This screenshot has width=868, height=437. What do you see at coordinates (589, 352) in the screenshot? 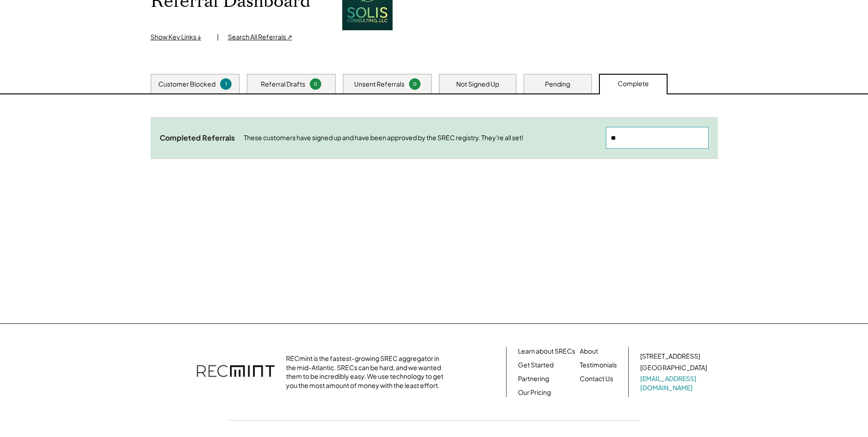
I see `a: About` at bounding box center [589, 352].